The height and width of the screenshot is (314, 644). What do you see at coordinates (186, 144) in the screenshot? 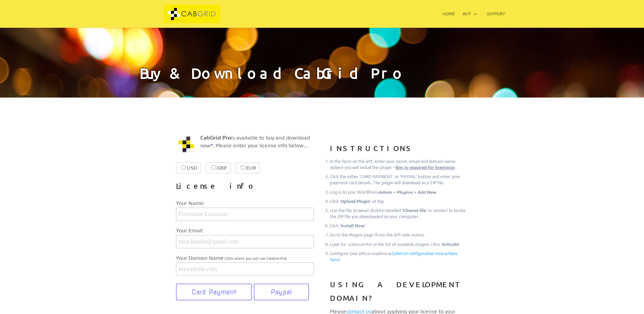
I see `img: CabGrid WordPress Plugin` at bounding box center [186, 144].